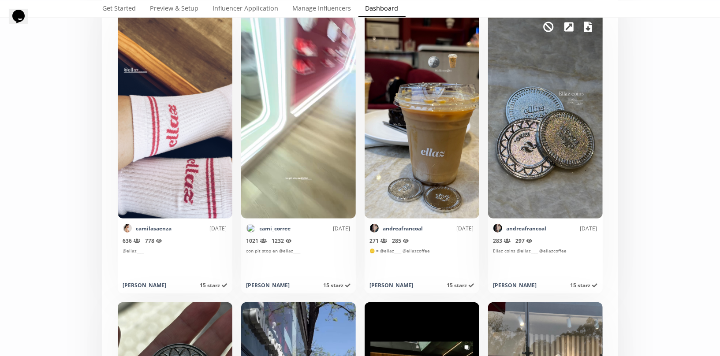  What do you see at coordinates (175, 262) in the screenshot?
I see `div: @ellaz____` at bounding box center [175, 262].